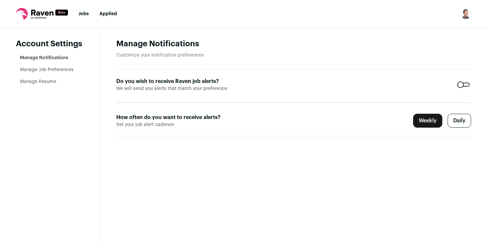 This screenshot has height=244, width=487. Describe the element at coordinates (108, 14) in the screenshot. I see `a: Applied` at that location.